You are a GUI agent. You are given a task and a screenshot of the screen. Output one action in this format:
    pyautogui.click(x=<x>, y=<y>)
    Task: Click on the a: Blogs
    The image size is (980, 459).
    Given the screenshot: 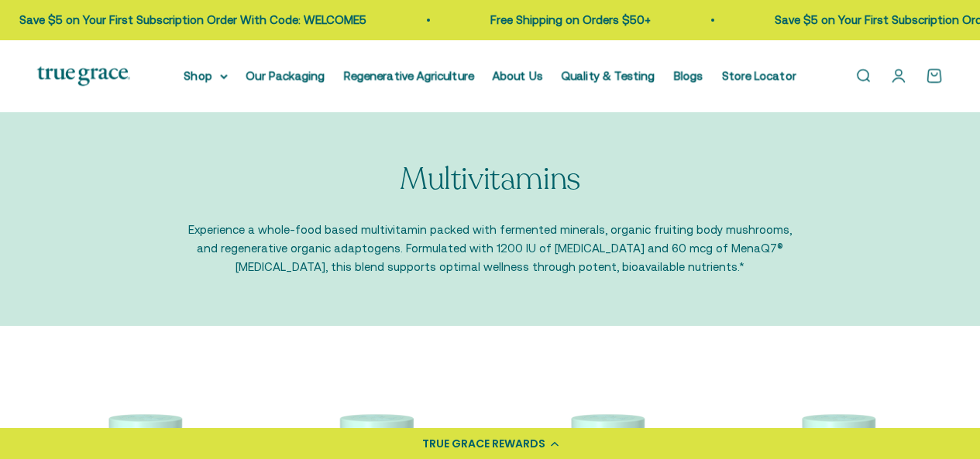 What is the action you would take?
    pyautogui.click(x=688, y=75)
    